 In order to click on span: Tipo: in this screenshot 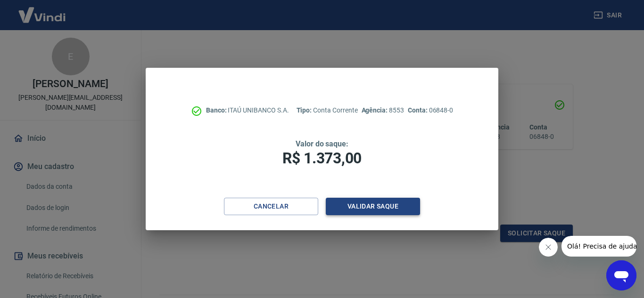, I will do `click(305, 110)`.